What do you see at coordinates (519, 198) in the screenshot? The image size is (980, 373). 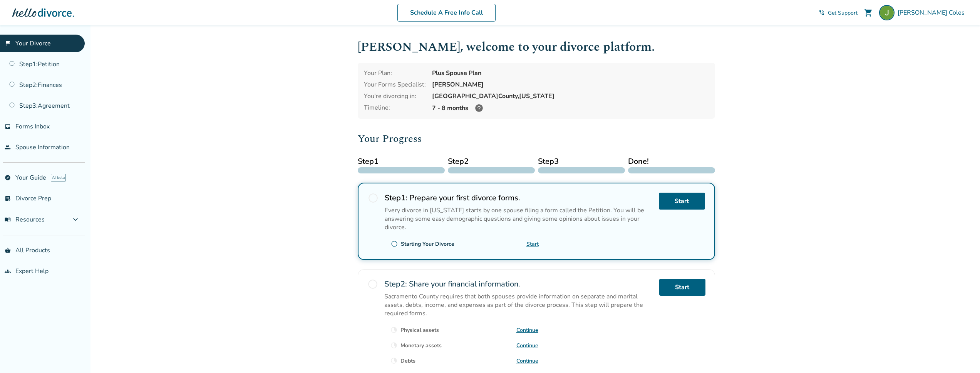 I see `h2: Prepare your first divorce forms.` at bounding box center [519, 198].